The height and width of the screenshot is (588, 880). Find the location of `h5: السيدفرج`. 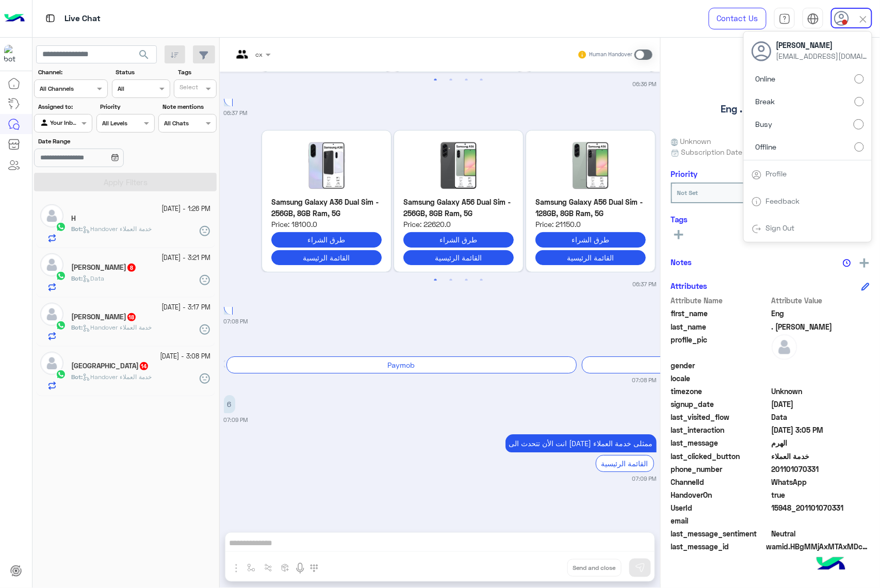

h5: السيدفرج is located at coordinates (104, 316).